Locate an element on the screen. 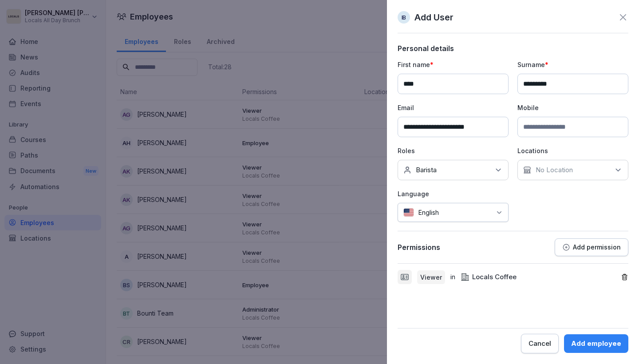 This screenshot has width=639, height=364. div: Cancel is located at coordinates (539, 343).